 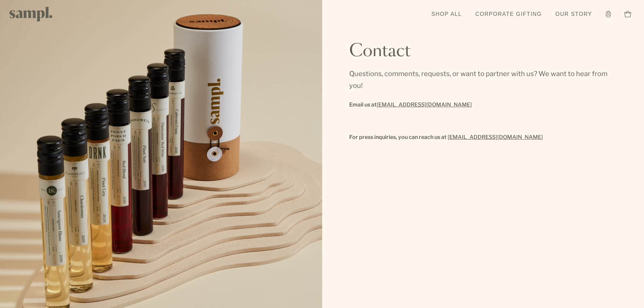 I want to click on a: Our Story, so click(x=574, y=14).